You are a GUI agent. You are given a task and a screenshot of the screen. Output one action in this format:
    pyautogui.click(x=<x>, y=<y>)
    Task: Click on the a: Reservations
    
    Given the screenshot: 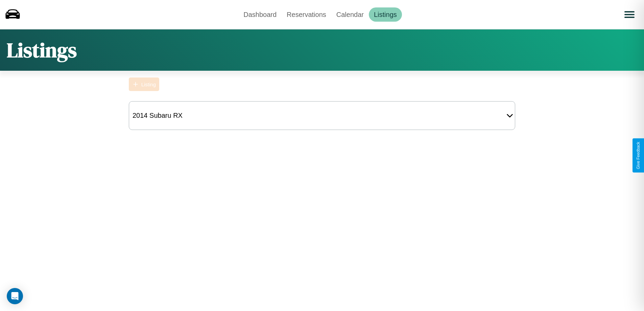 What is the action you would take?
    pyautogui.click(x=306, y=15)
    